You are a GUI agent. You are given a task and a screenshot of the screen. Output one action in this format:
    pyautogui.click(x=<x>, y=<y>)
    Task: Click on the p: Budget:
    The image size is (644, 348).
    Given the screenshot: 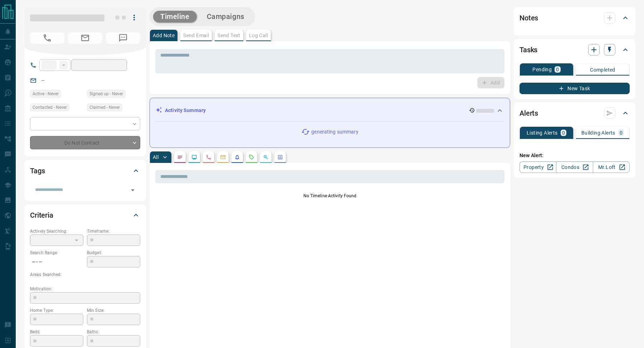 What is the action you would take?
    pyautogui.click(x=114, y=253)
    